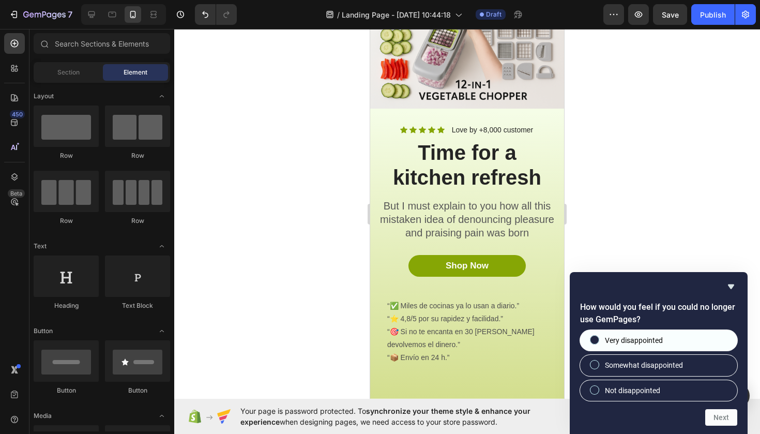 This screenshot has width=760, height=434. Describe the element at coordinates (385, 416) in the screenshot. I see `span: synchronize your theme style & enhance your experience` at that location.